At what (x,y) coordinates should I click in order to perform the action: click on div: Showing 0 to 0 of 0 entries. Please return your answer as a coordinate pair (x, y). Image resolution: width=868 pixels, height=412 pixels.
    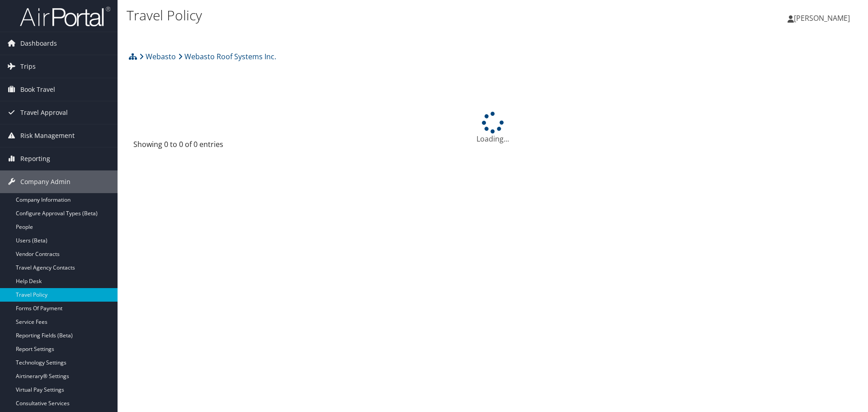
    Looking at the image, I should click on (218, 146).